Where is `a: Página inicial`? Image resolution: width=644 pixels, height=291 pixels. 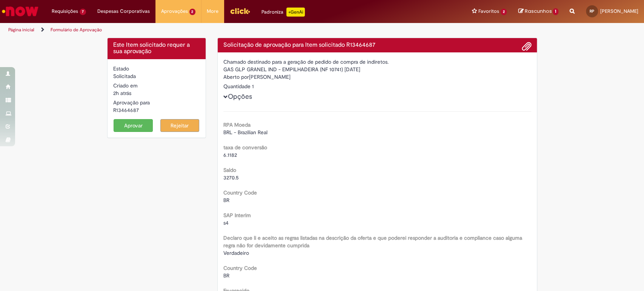
a: Página inicial is located at coordinates (21, 30).